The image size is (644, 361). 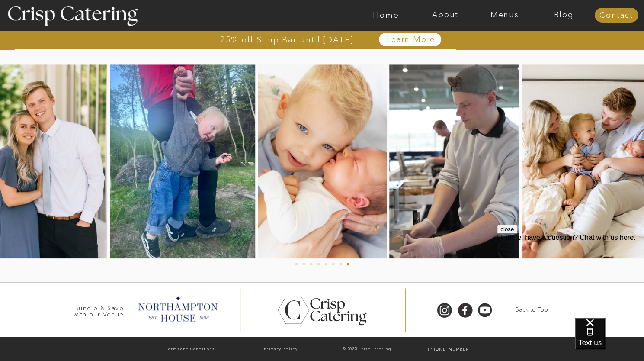 What do you see at coordinates (333, 264) in the screenshot?
I see `li: Page dot 6` at bounding box center [333, 264].